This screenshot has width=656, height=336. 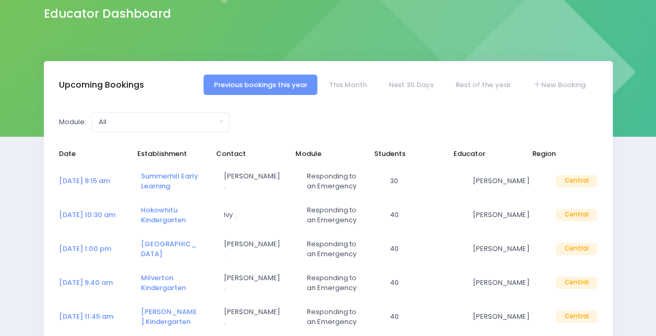 I want to click on span: Educator, so click(x=482, y=154).